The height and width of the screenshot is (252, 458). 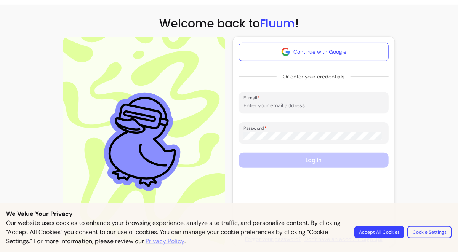 I want to click on label: E-mail, so click(x=253, y=98).